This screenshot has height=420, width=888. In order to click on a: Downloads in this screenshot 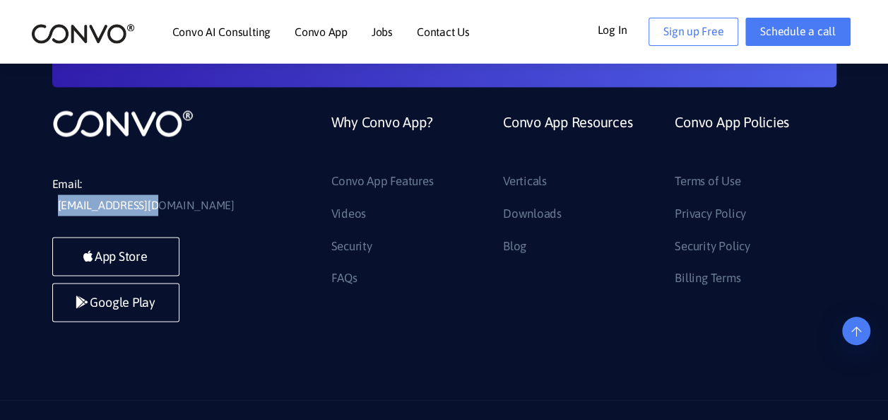, I will do `click(532, 213)`.